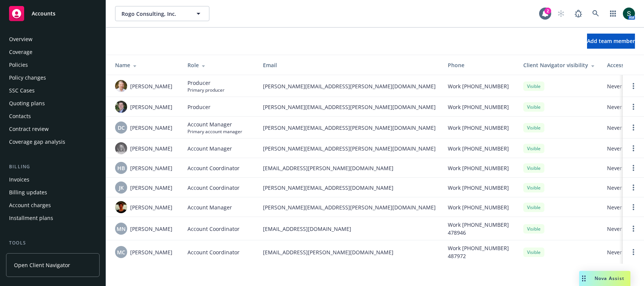 This screenshot has height=286, width=644. Describe the element at coordinates (145, 65) in the screenshot. I see `div: Name` at that location.